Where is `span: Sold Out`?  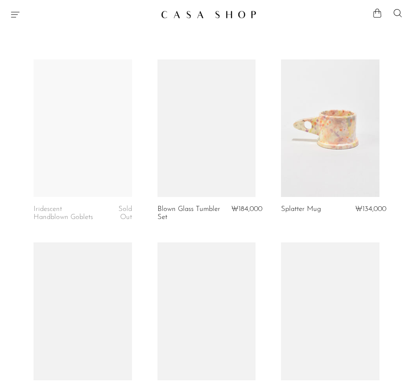 span: Sold Out is located at coordinates (125, 213).